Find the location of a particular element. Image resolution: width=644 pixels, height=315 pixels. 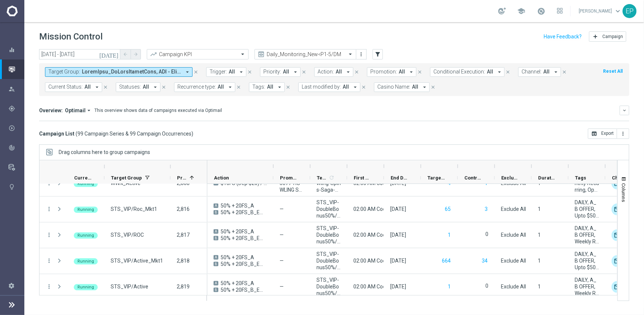

span: Current Status: is located at coordinates (65, 87).